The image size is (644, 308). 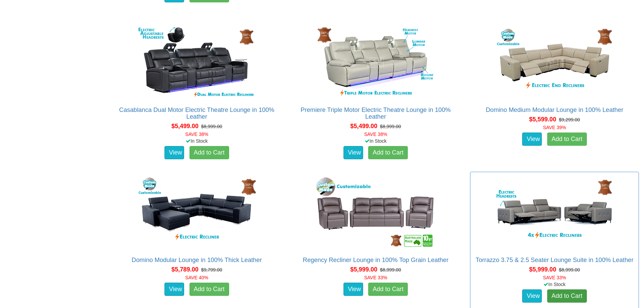 I want to click on del: $9,799.00, so click(x=212, y=270).